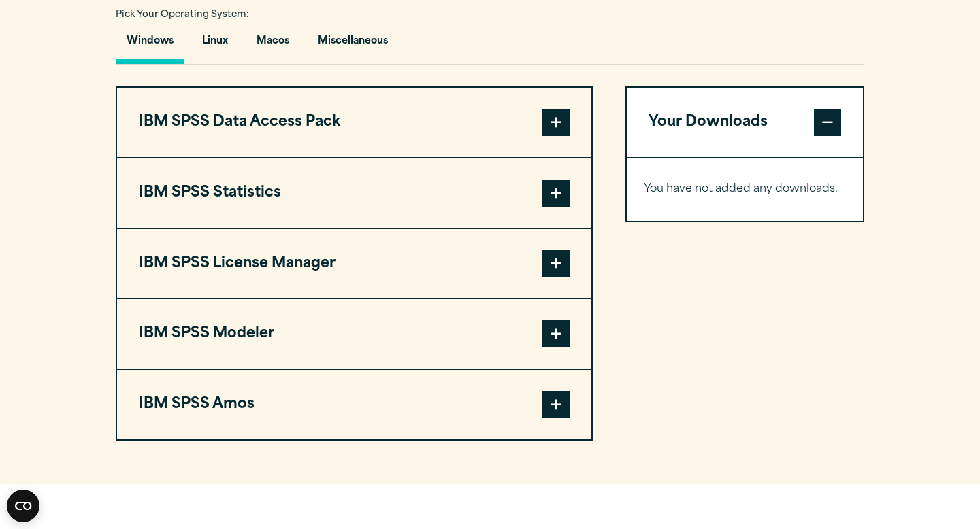  I want to click on button: Linux, so click(215, 44).